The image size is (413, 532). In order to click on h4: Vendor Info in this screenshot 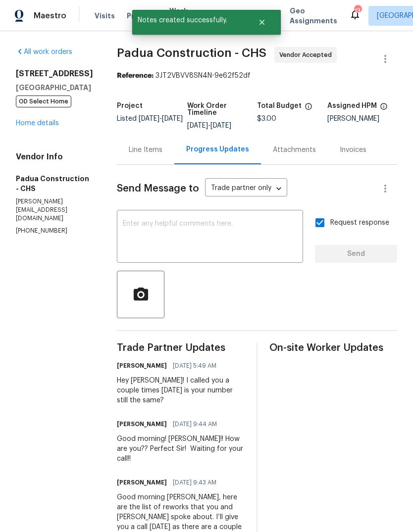, I will do `click(54, 157)`.